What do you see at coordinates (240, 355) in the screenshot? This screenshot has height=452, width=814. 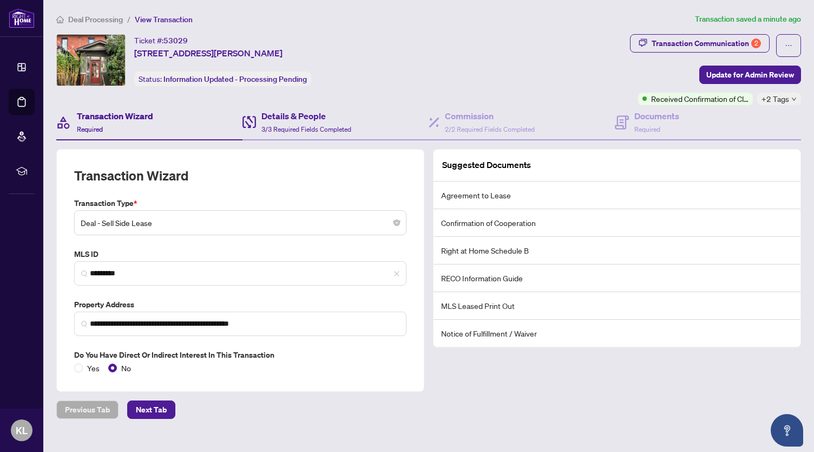 I see `label: Do you have direct or indirect interest in this transaction` at bounding box center [240, 355].